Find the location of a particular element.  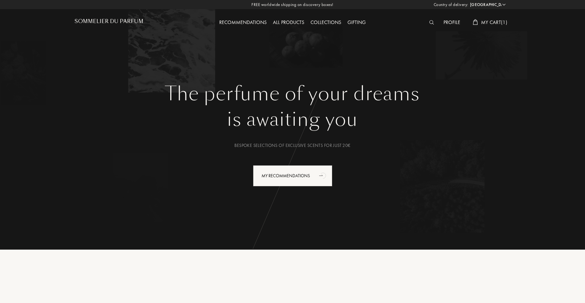

img: cart_white.svg is located at coordinates (475, 22).